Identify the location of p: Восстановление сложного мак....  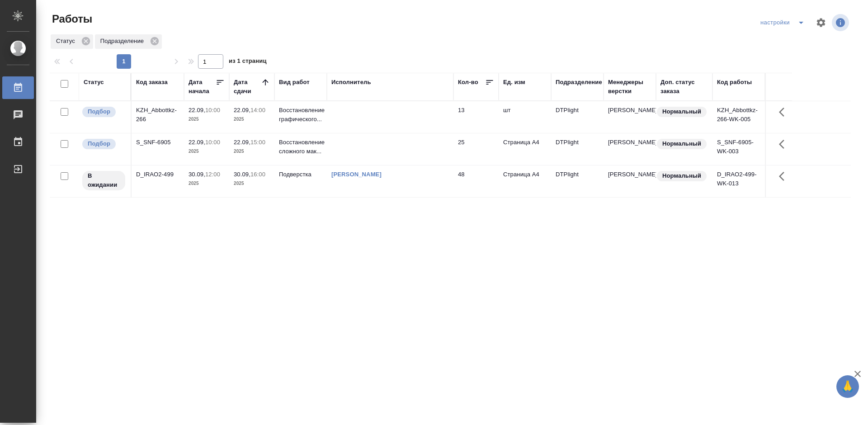
(301, 147).